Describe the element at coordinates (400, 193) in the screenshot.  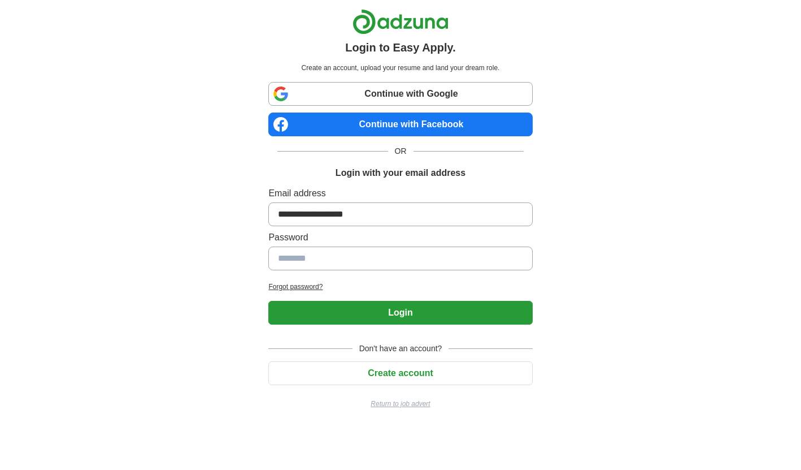
I see `label: Email address` at that location.